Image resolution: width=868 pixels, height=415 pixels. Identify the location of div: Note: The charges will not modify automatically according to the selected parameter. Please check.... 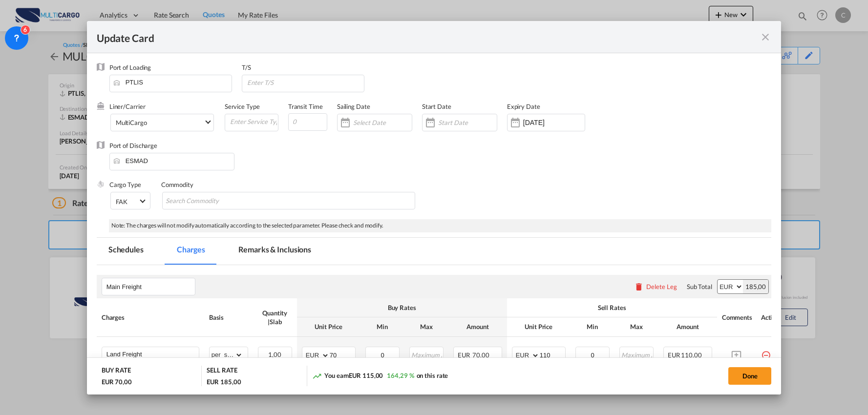
(441, 226).